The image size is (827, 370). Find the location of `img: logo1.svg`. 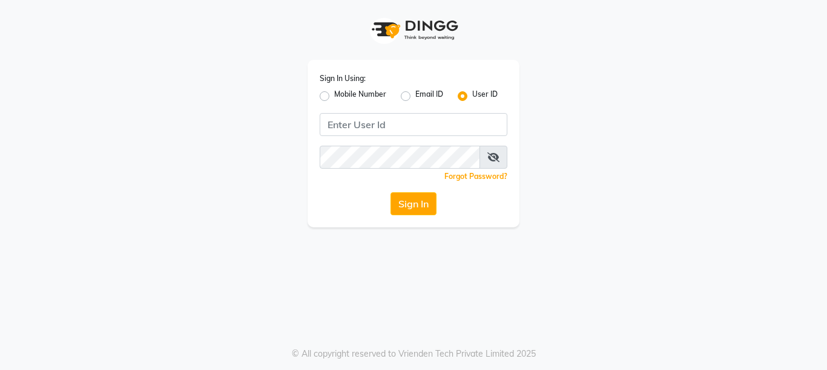

img: logo1.svg is located at coordinates (413, 30).